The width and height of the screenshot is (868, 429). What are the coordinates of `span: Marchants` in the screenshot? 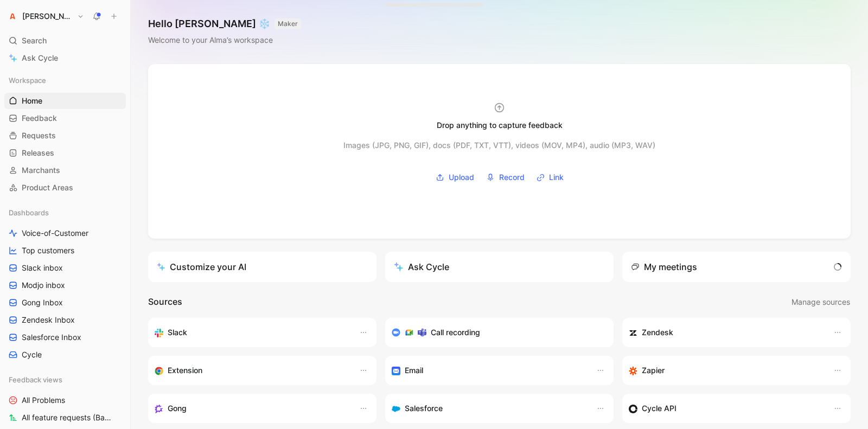 It's located at (40, 170).